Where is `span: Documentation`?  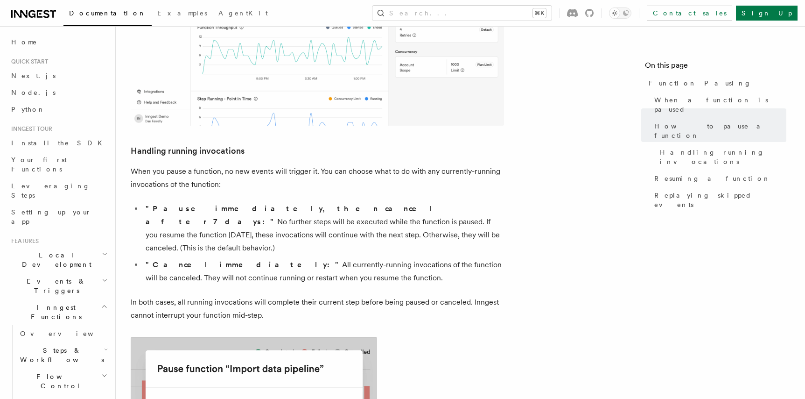 span: Documentation is located at coordinates (107, 13).